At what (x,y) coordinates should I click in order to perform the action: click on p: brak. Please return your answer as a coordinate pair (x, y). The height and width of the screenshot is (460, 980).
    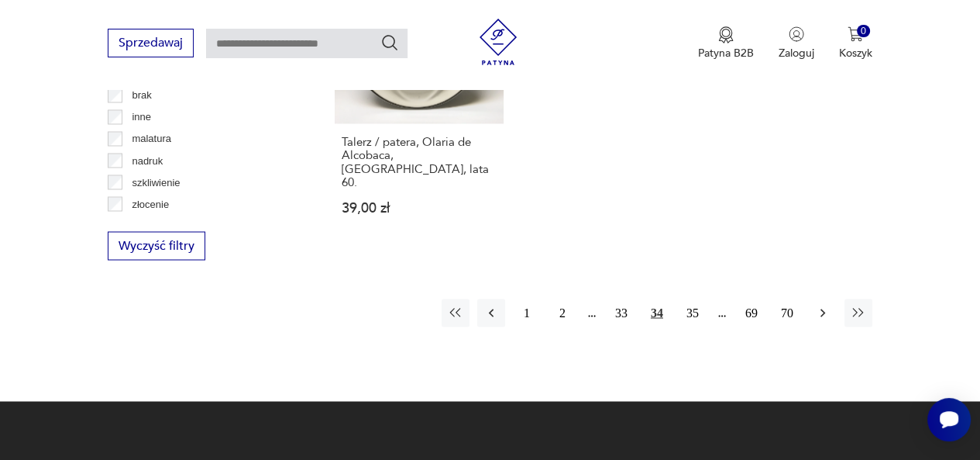
    Looking at the image, I should click on (141, 95).